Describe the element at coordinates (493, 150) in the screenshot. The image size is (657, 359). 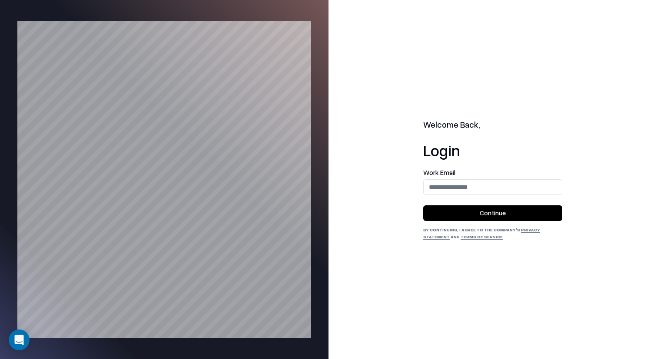
I see `h1: Login` at that location.